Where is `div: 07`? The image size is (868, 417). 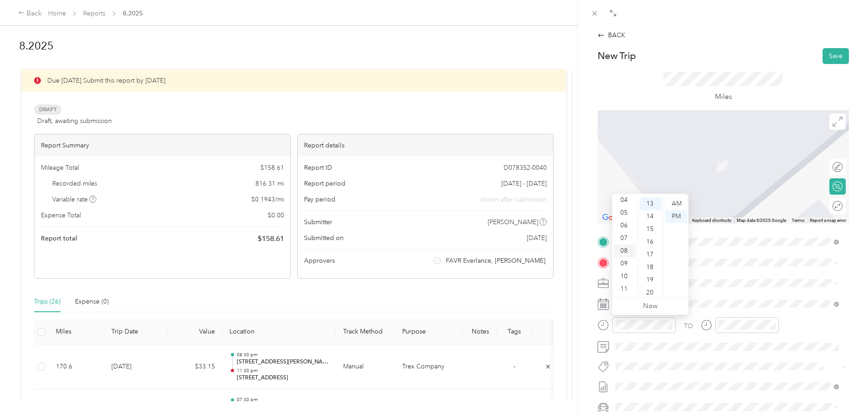
div: 07 is located at coordinates (626, 238).